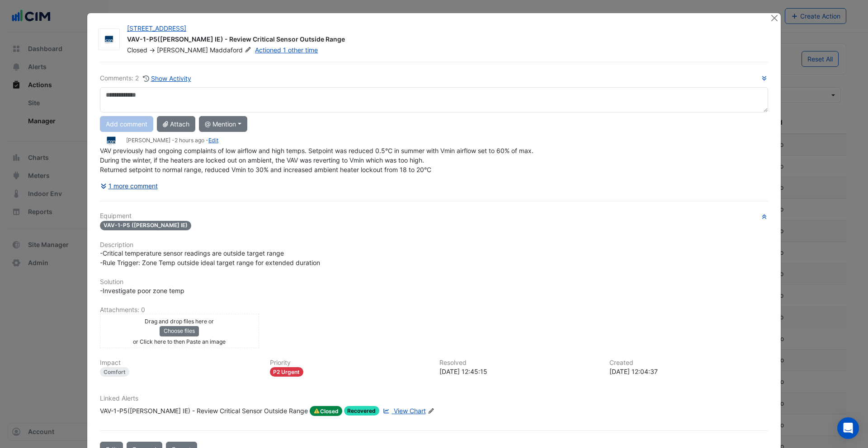 The width and height of the screenshot is (868, 448). What do you see at coordinates (142, 290) in the screenshot?
I see `span: -Investigate poor zone temp` at bounding box center [142, 290].